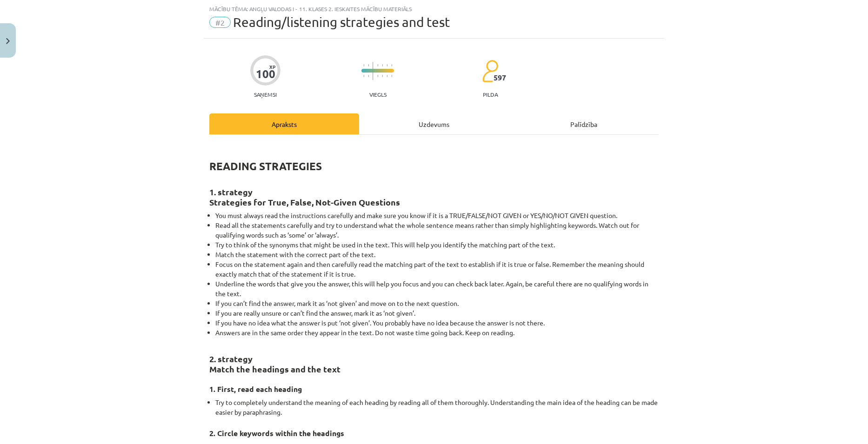 This screenshot has width=868, height=444. Describe the element at coordinates (284, 123) in the screenshot. I see `div: Apraksts` at that location.